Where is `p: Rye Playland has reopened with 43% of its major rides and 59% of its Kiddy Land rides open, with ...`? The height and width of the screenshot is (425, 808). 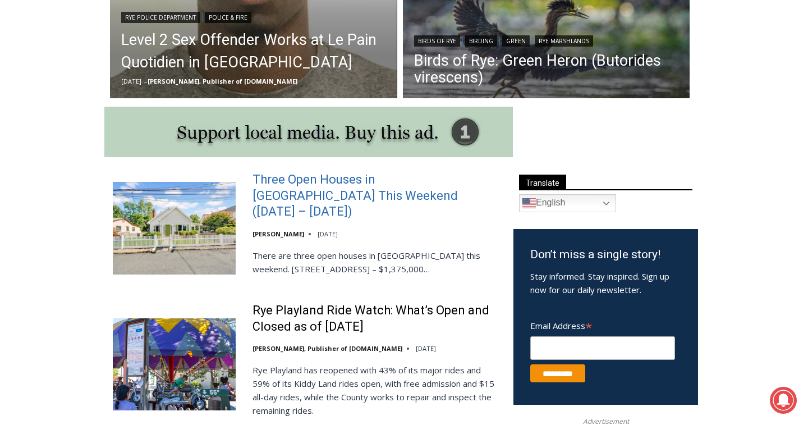
p: Rye Playland has reopened with 43% of its major rides and 59% of its Kiddy Land rides open, with ... is located at coordinates (375, 390).